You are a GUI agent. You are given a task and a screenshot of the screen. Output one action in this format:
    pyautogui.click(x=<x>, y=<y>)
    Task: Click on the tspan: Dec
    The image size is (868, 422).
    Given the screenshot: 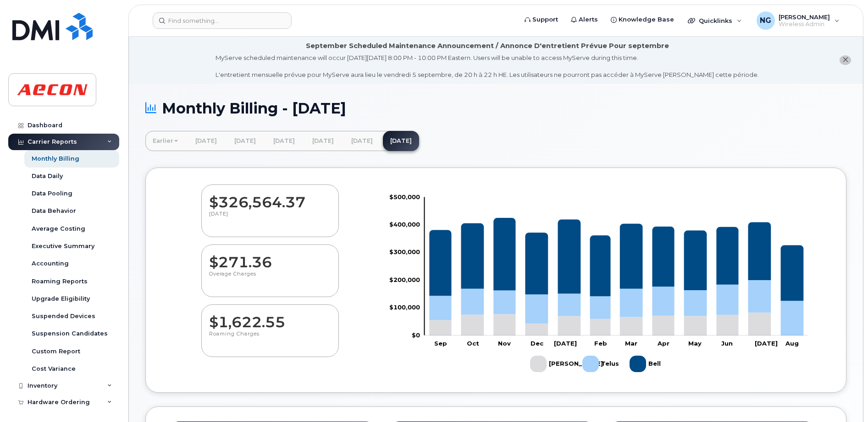 What is the action you would take?
    pyautogui.click(x=537, y=344)
    